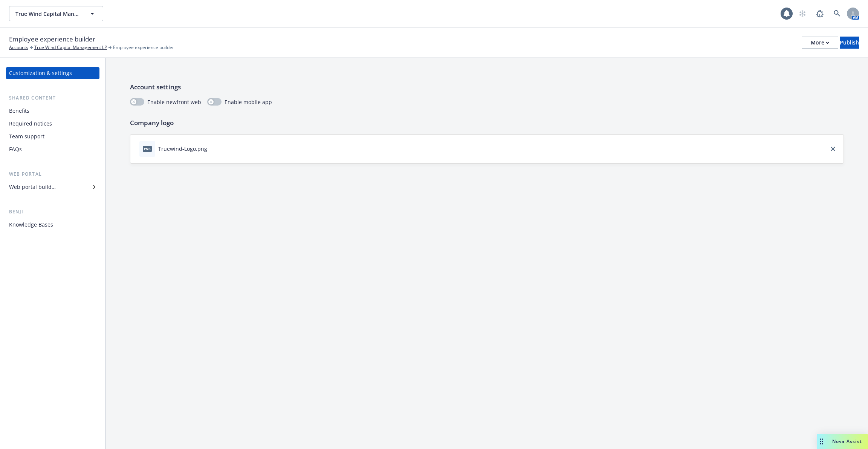 This screenshot has width=868, height=449. Describe the element at coordinates (820, 43) in the screenshot. I see `button: More` at that location.